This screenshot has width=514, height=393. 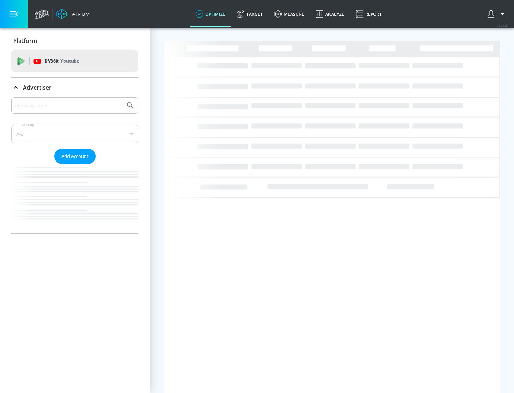 What do you see at coordinates (75, 61) in the screenshot?
I see `div: DV360: Youtube` at bounding box center [75, 61].